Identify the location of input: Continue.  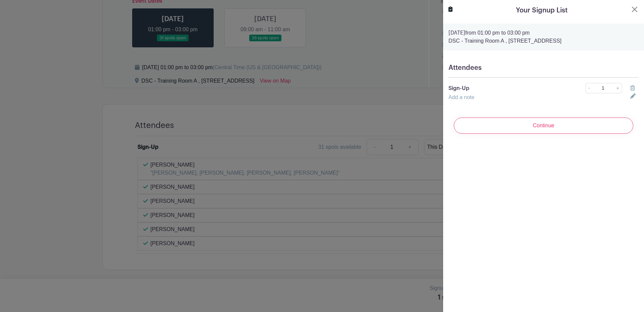
(544, 125).